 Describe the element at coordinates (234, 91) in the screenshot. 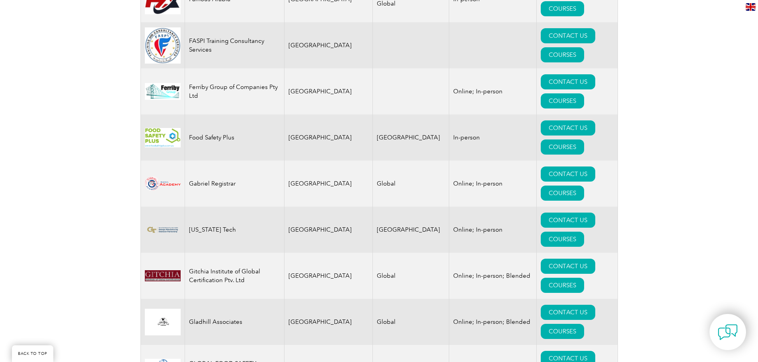

I see `td: Ferriby Group of Companies Pty Ltd` at that location.